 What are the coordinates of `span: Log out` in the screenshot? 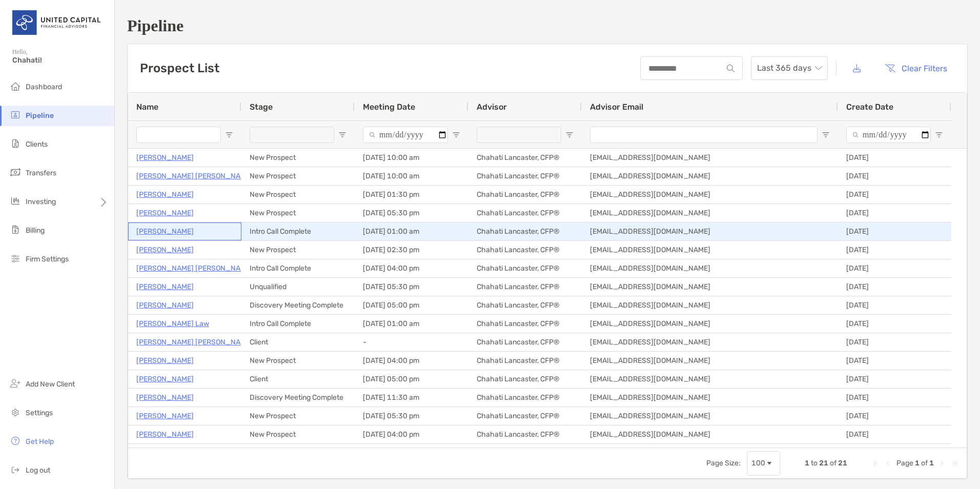 It's located at (38, 470).